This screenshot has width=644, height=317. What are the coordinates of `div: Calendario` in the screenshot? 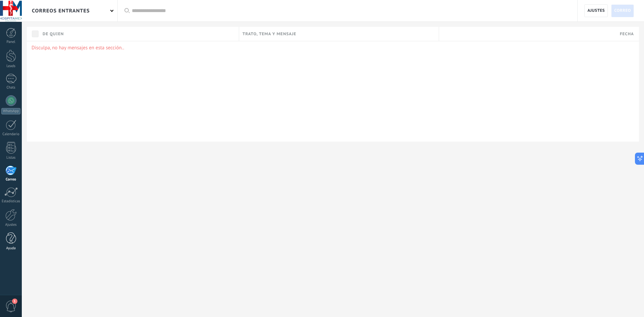 It's located at (11, 134).